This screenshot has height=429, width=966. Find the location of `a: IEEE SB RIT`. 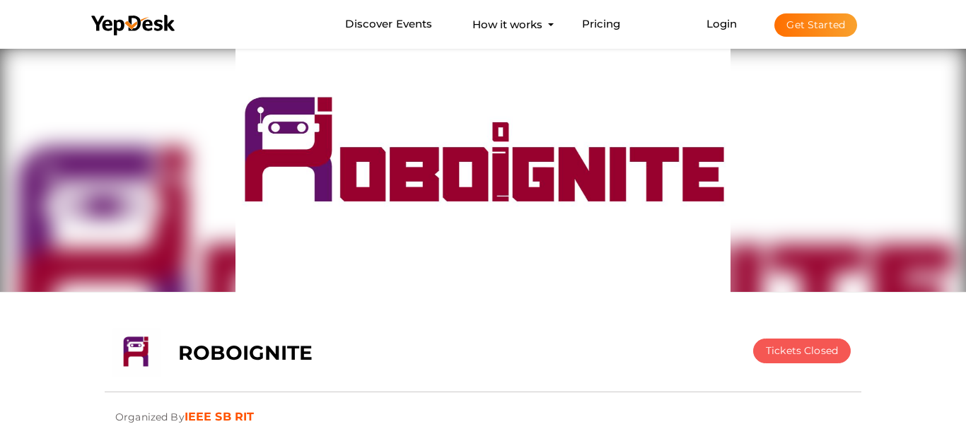

a: IEEE SB RIT is located at coordinates (219, 417).